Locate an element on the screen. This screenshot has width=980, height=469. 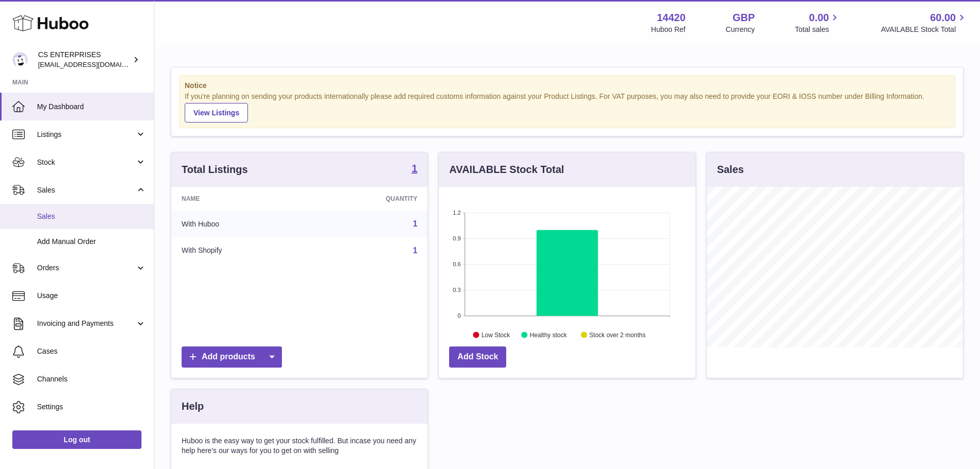
td: With Shopify is located at coordinates (240, 251).